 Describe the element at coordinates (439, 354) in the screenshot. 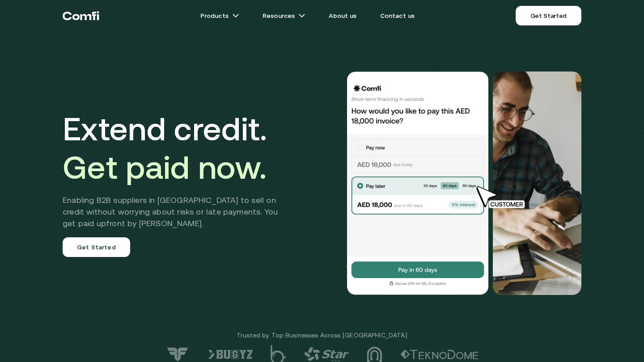

I see `img: logo-2` at that location.